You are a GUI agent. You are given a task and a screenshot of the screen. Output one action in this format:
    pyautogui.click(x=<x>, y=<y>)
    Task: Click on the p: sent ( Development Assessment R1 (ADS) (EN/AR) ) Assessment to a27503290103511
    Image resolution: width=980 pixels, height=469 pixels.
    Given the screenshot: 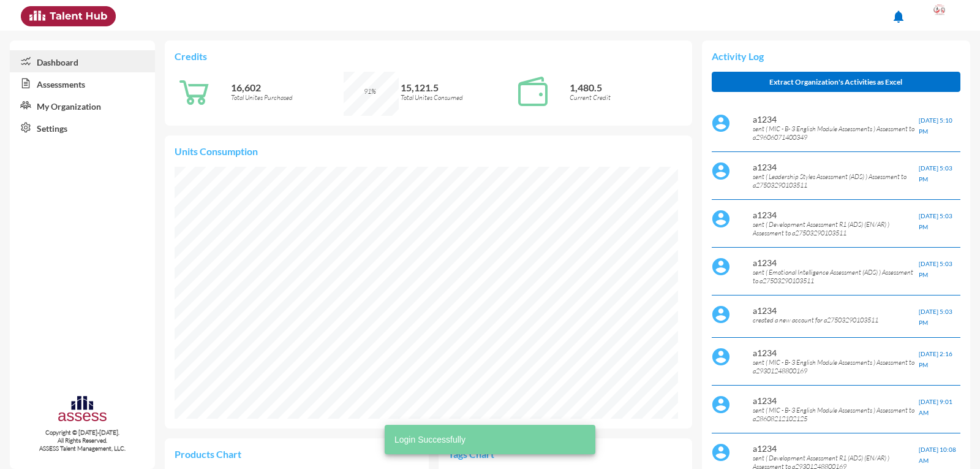 What is the action you would take?
    pyautogui.click(x=835, y=228)
    